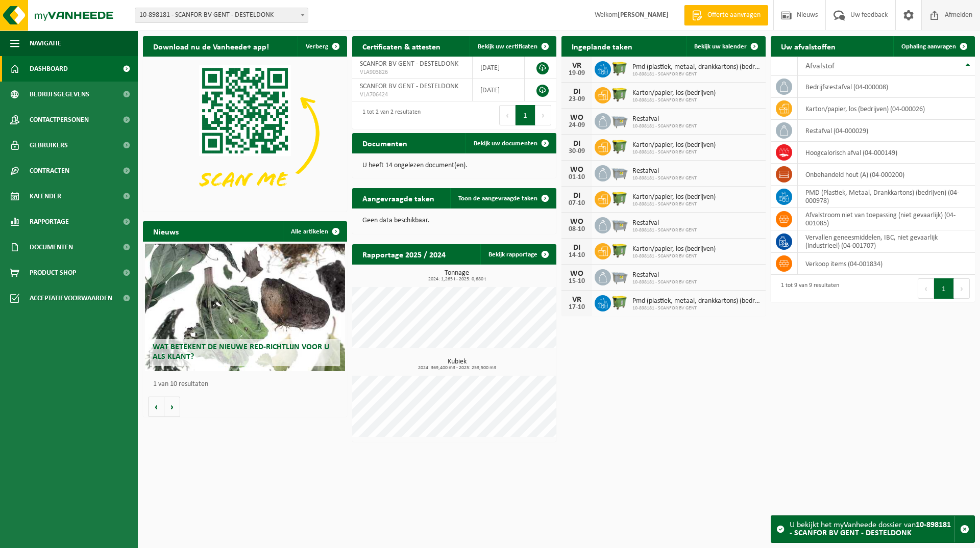  What do you see at coordinates (577, 255) in the screenshot?
I see `div: 14-10` at bounding box center [577, 255].